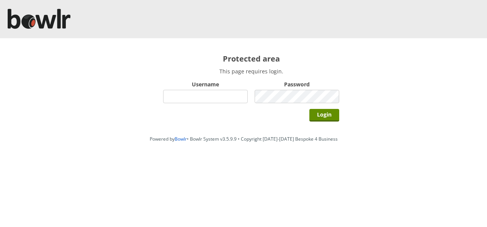 Image resolution: width=487 pixels, height=227 pixels. I want to click on label: Username, so click(205, 84).